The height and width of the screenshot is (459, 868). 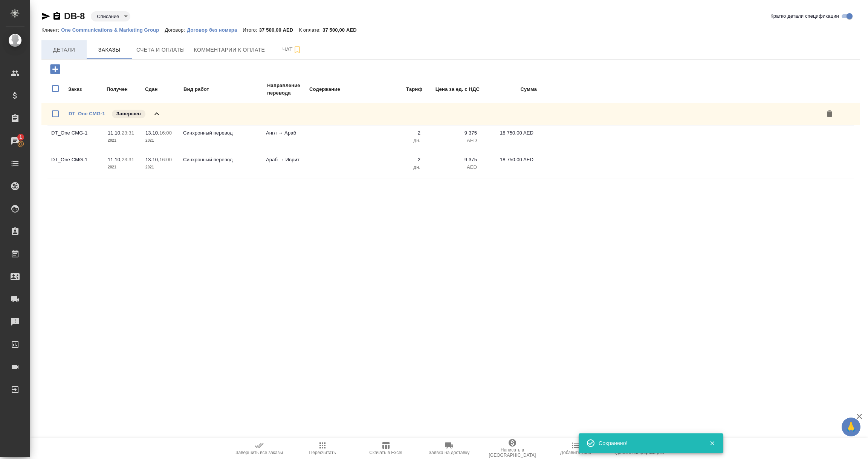 What do you see at coordinates (164, 89) in the screenshot?
I see `td: Сдан` at bounding box center [164, 89].